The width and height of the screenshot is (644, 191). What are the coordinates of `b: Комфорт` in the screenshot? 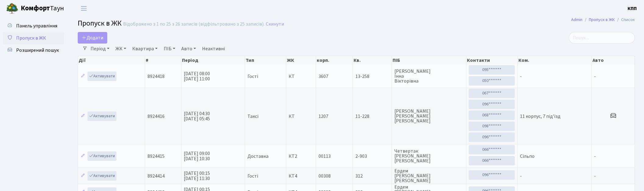 It's located at (36, 8).